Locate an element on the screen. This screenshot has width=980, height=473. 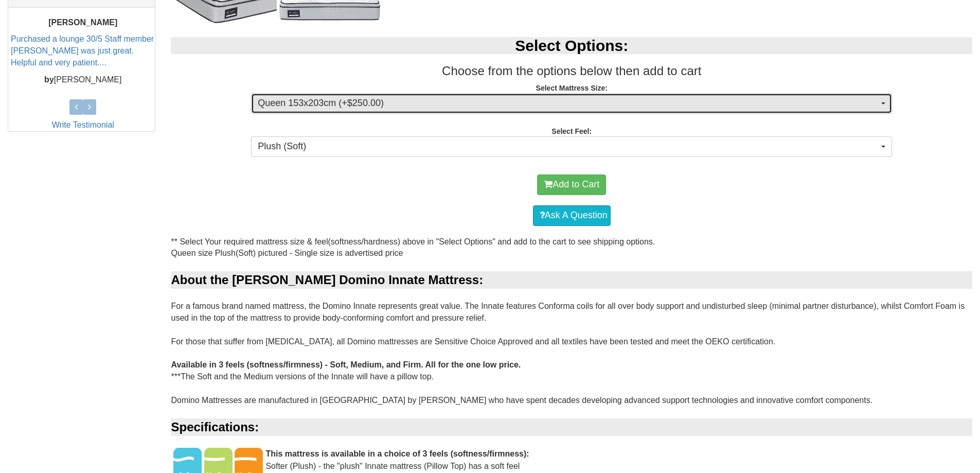
strong: Select Feel: is located at coordinates (572, 131).